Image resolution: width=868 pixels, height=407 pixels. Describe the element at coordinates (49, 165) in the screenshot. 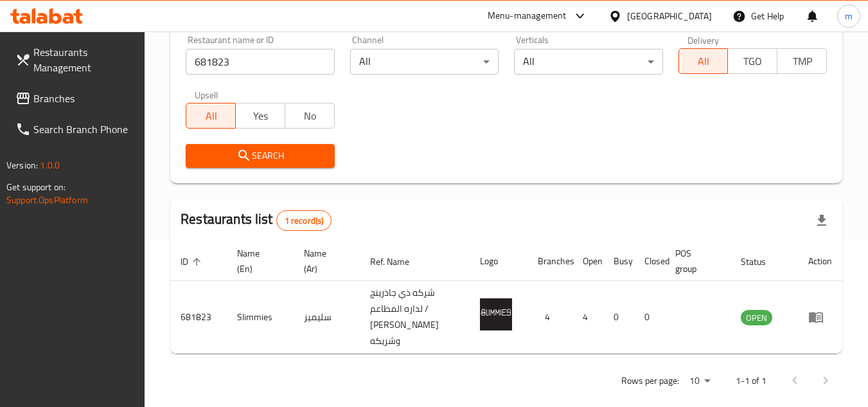

I see `span: 1.0.0` at that location.